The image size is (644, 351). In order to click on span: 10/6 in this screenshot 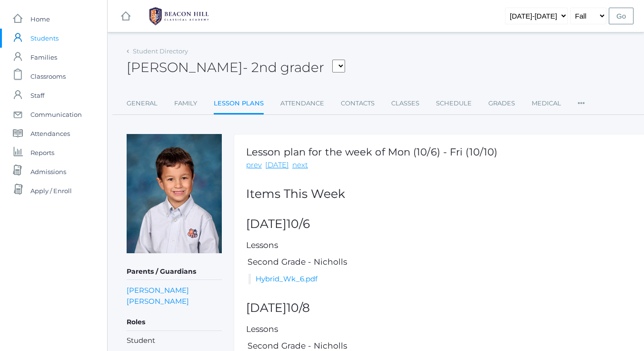, I will do `click(298, 224)`.